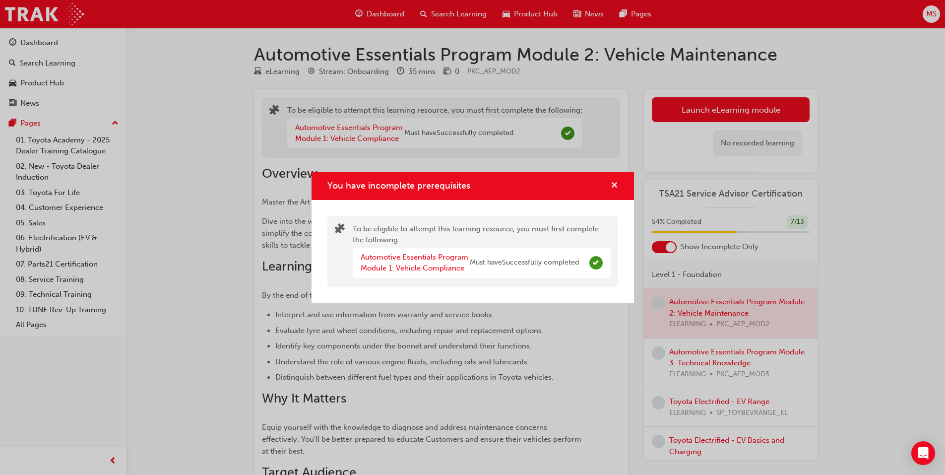 This screenshot has height=475, width=945. I want to click on span: Must have Successfully completed, so click(524, 262).